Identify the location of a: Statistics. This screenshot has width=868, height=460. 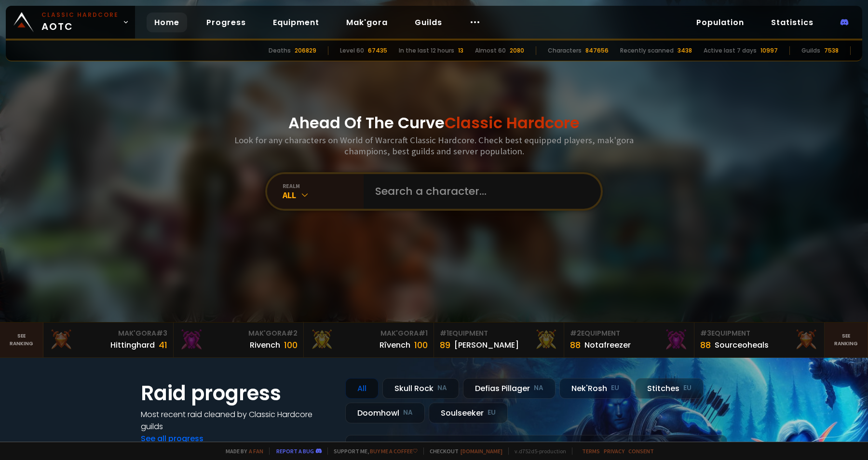
(792, 22).